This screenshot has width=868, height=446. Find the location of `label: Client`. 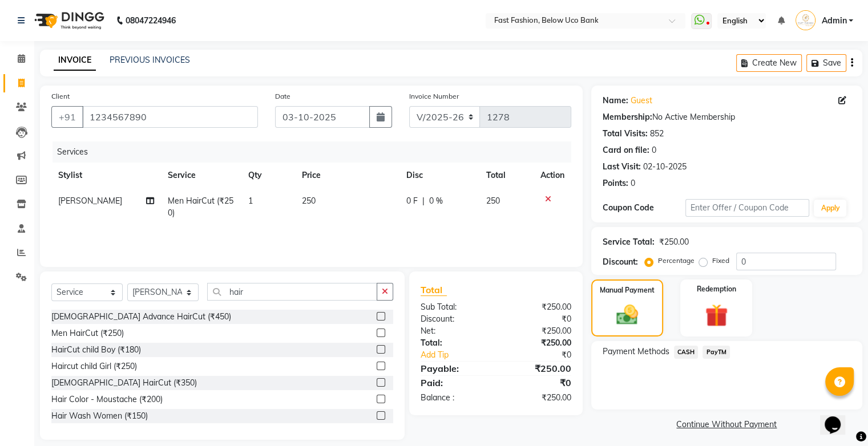

label: Client is located at coordinates (60, 96).